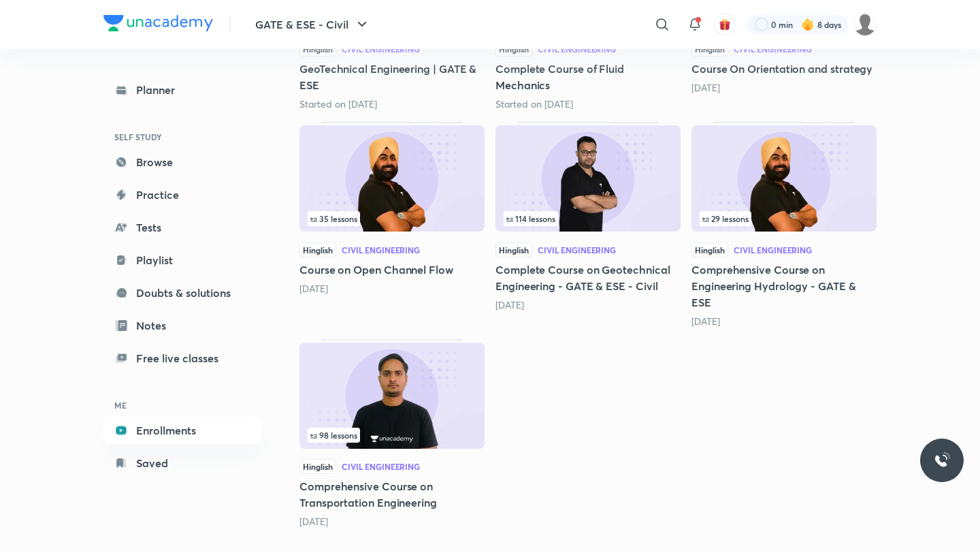 The image size is (980, 553). I want to click on h5: Complete Course on Geotechnical Engineering - GATE & ESE - Civil, so click(588, 278).